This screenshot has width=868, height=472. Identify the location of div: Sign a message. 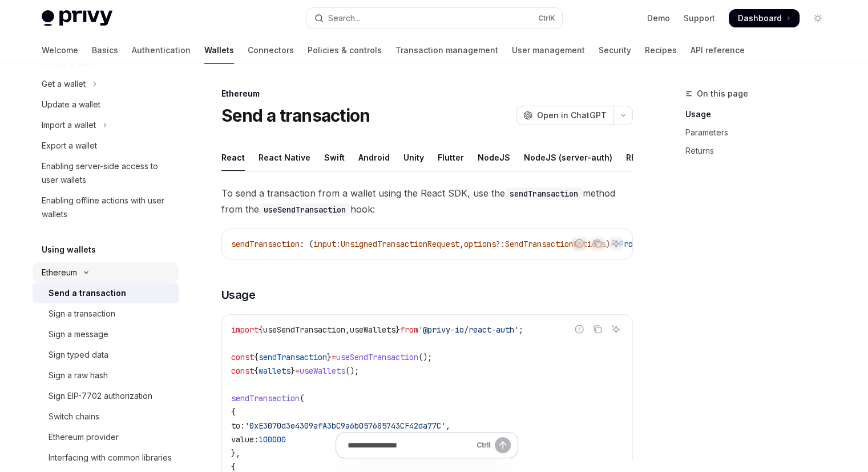
(78, 334).